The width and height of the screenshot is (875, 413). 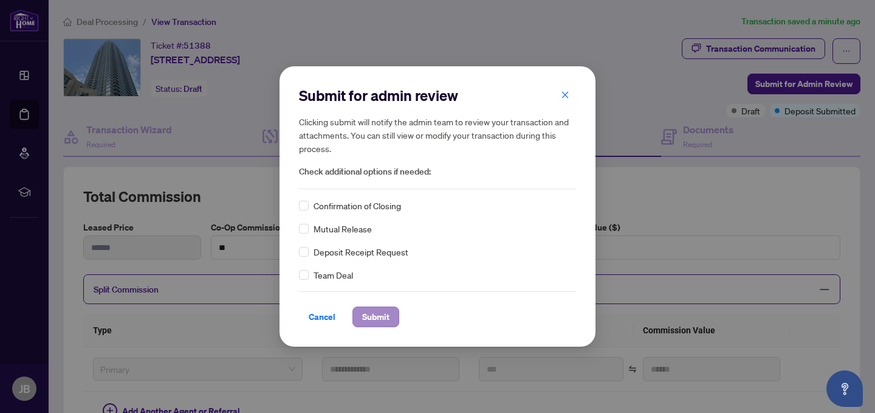 I want to click on span: Check additional options if needed:, so click(x=438, y=171).